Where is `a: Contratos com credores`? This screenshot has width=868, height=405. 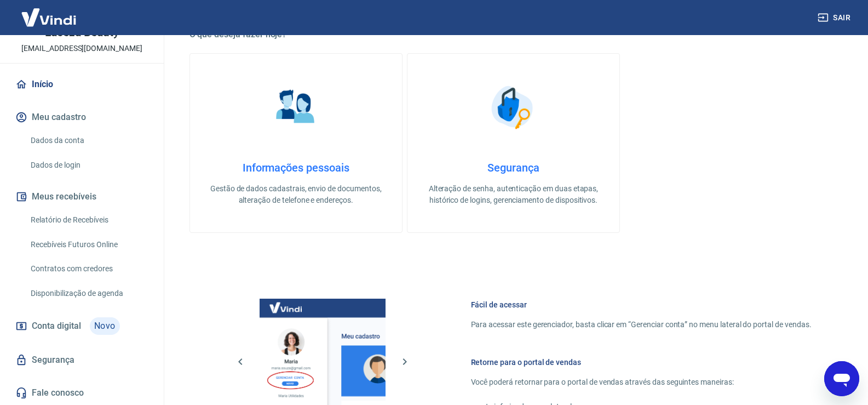
a: Contratos com credores is located at coordinates (88, 269).